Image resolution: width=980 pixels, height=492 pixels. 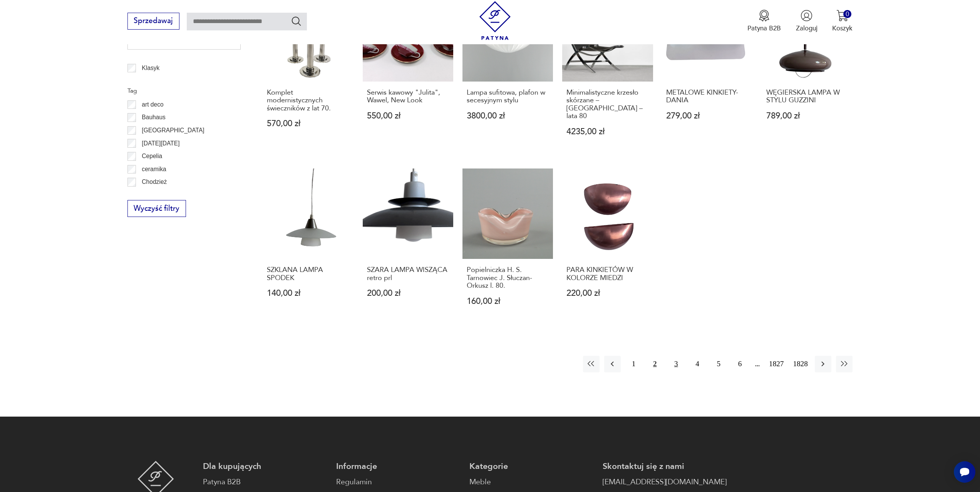 What do you see at coordinates (531, 467) in the screenshot?
I see `p: Kategorie` at bounding box center [531, 467].